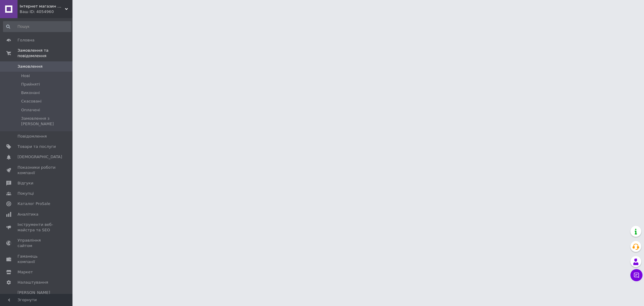 The width and height of the screenshot is (644, 306). Describe the element at coordinates (31, 101) in the screenshot. I see `span: Скасовані` at that location.